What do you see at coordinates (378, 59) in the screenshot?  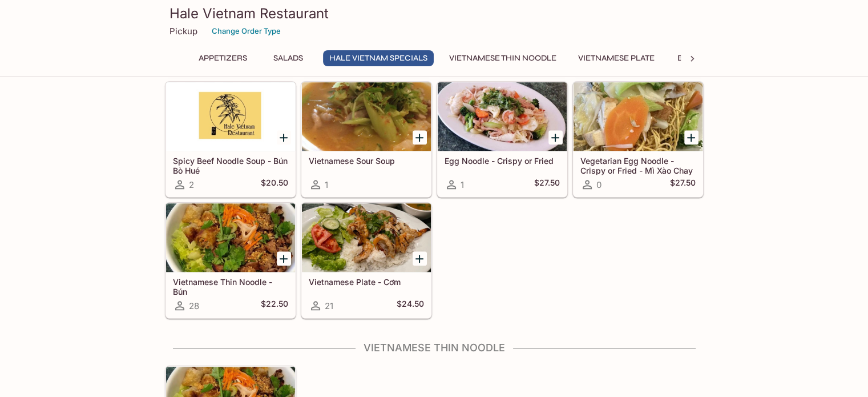 I see `button: Hale Vietnam Specials` at bounding box center [378, 59].